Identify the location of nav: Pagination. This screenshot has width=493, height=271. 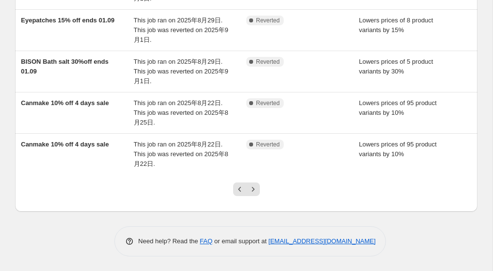
(246, 189).